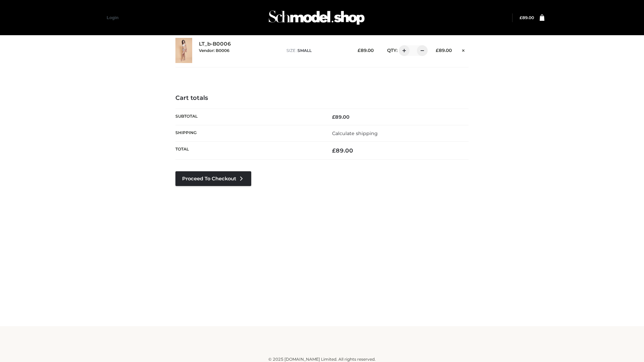 The image size is (644, 362). I want to click on a: Proceed to Checkout, so click(213, 179).